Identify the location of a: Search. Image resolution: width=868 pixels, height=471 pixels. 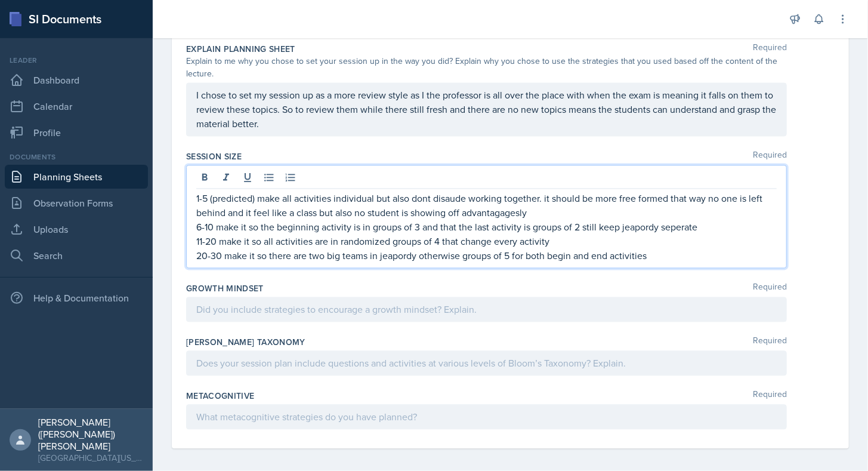
(76, 255).